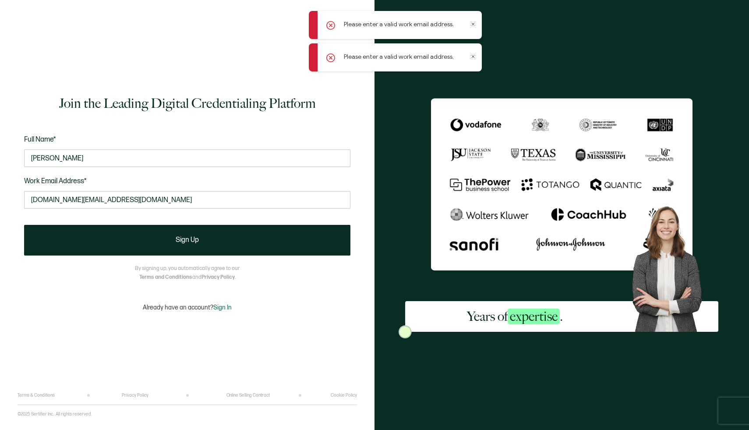  Describe the element at coordinates (223, 307) in the screenshot. I see `span: Sign In` at that location.